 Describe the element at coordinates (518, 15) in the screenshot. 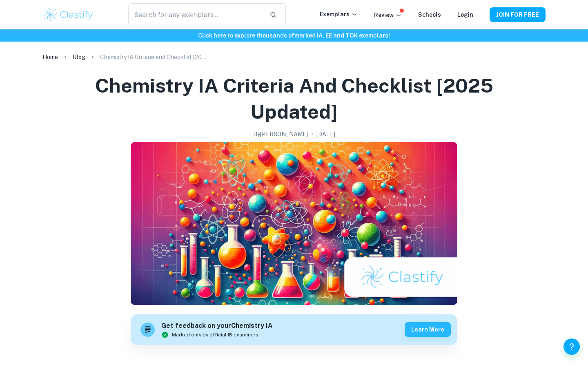

I see `button: JOIN FOR FREE` at that location.